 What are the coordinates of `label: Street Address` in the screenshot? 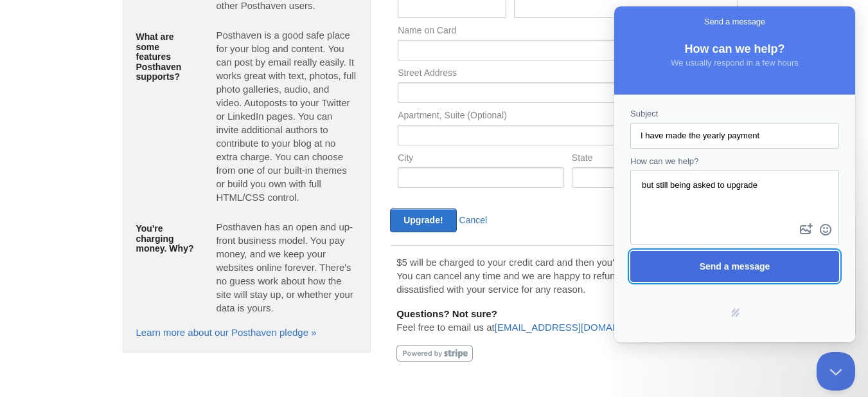 It's located at (567, 74).